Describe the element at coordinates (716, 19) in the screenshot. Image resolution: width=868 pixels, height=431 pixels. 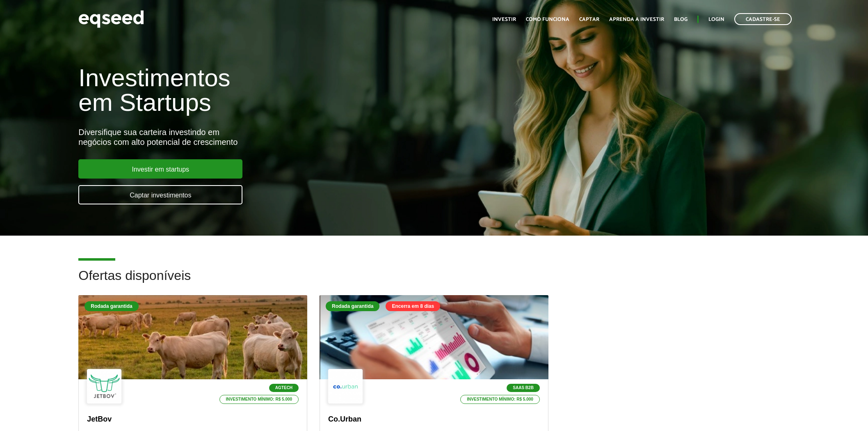
I see `a: Login` at that location.